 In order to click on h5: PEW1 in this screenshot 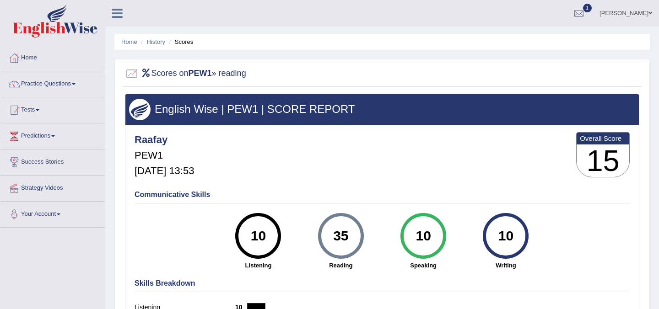, I will do `click(164, 156)`.